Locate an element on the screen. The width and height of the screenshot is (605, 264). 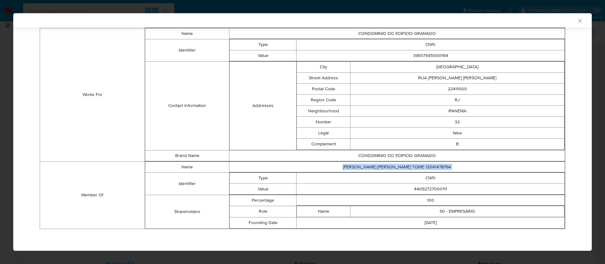
td: Region Code is located at coordinates (324, 100).